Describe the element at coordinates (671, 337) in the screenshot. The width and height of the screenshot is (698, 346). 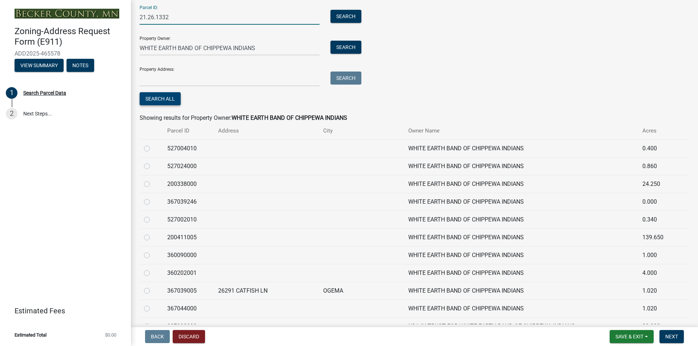
I see `span: Next` at that location.